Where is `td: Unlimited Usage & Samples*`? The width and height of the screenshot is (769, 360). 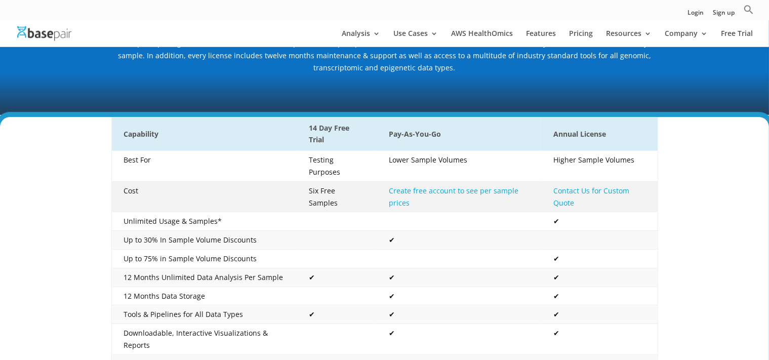 td: Unlimited Usage & Samples* is located at coordinates (204, 221).